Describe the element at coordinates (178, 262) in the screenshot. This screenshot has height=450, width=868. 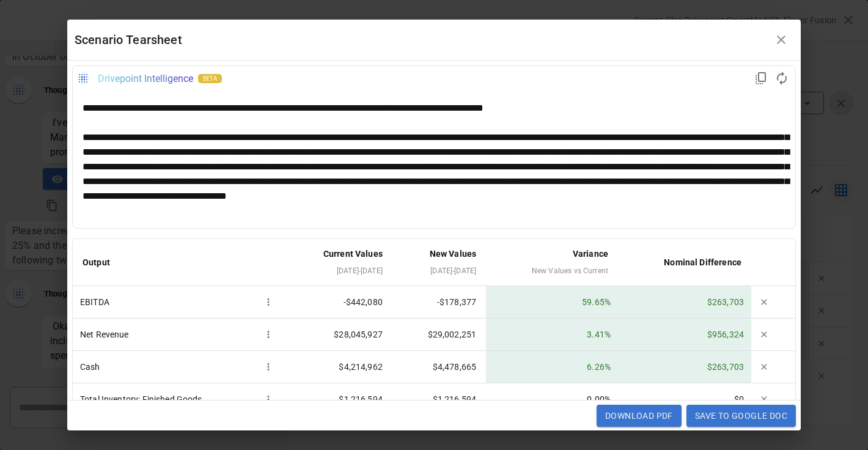
I see `th: Output` at that location.